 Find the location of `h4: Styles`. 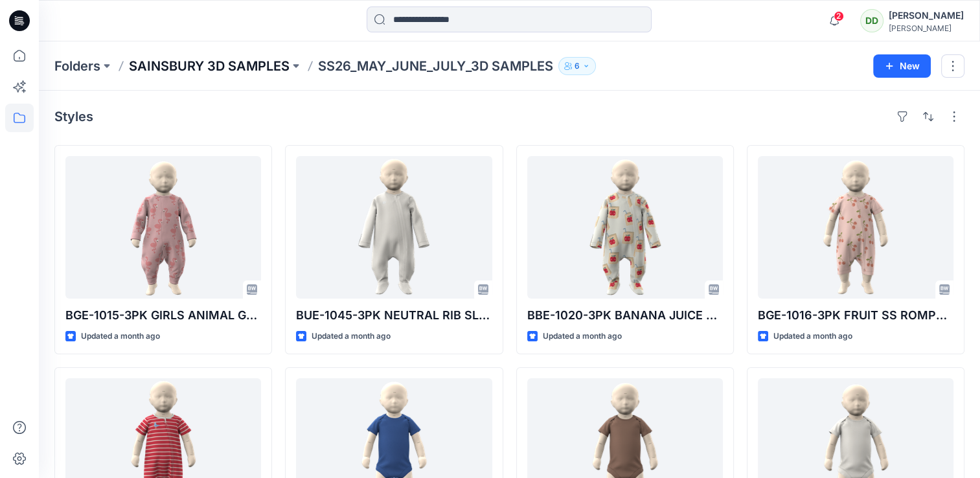

h4: Styles is located at coordinates (74, 117).